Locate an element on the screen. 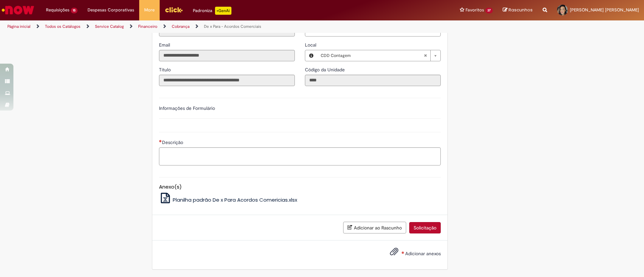  a: Service Catalog is located at coordinates (110, 26).